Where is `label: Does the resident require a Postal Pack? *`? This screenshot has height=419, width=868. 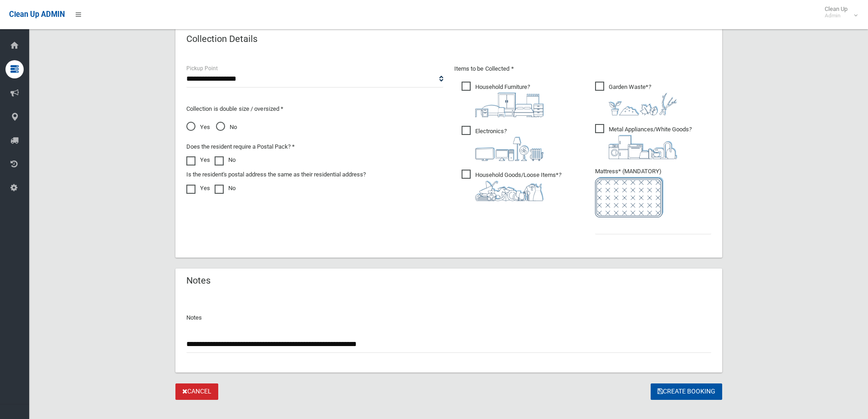 label: Does the resident require a Postal Pack? * is located at coordinates (241, 147).